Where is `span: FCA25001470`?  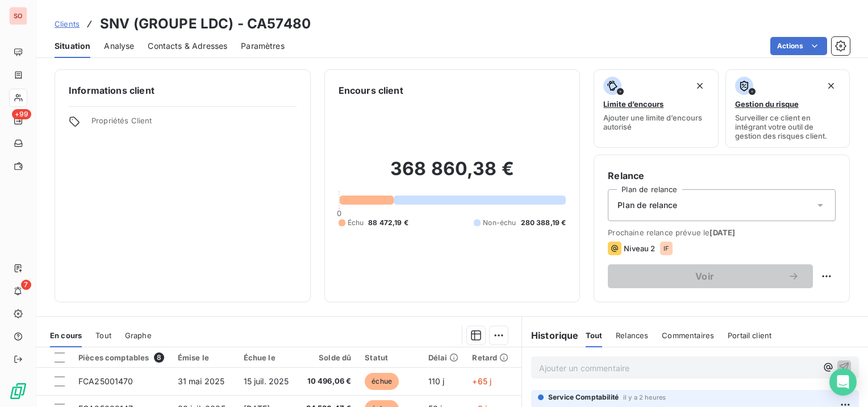 span: FCA25001470 is located at coordinates (106, 381).